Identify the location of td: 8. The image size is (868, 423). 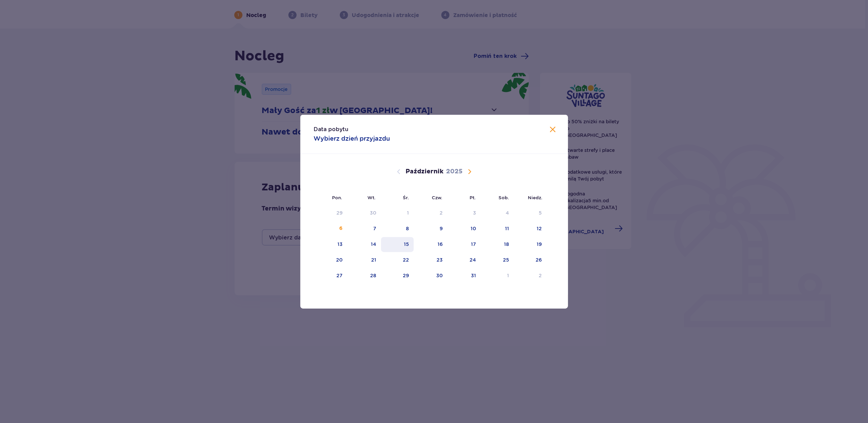
(397, 228).